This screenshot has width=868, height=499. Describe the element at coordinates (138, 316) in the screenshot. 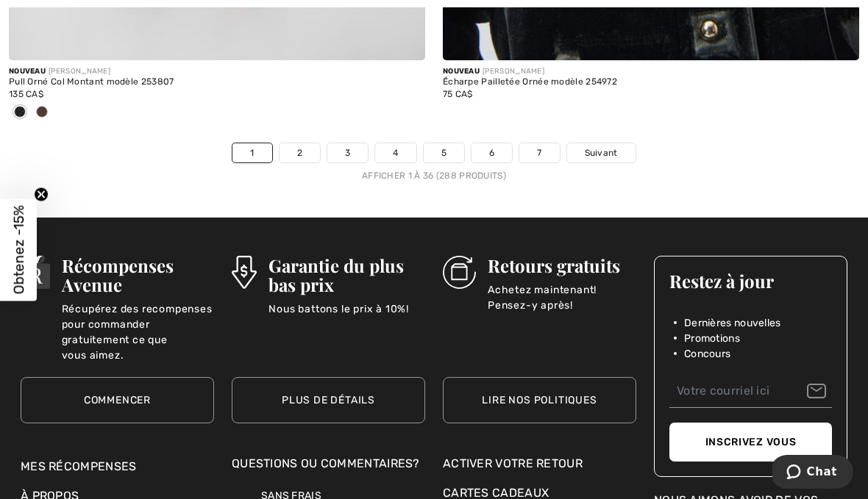

I see `p: Récupérez des recompenses pour commander gratuitement ce que vous aimez.` at that location.